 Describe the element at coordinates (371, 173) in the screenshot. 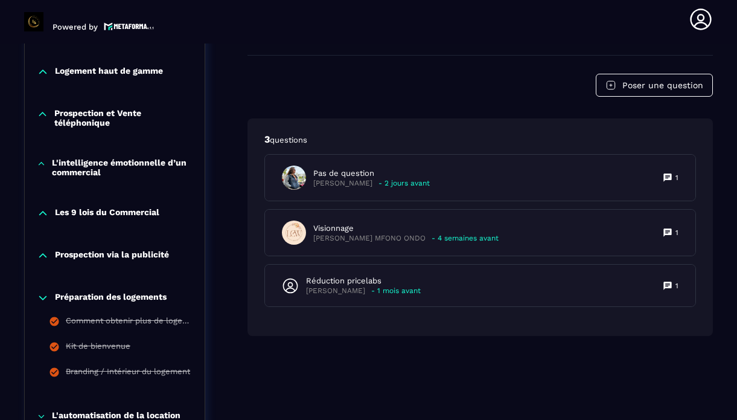

I see `p: Pas de question` at that location.